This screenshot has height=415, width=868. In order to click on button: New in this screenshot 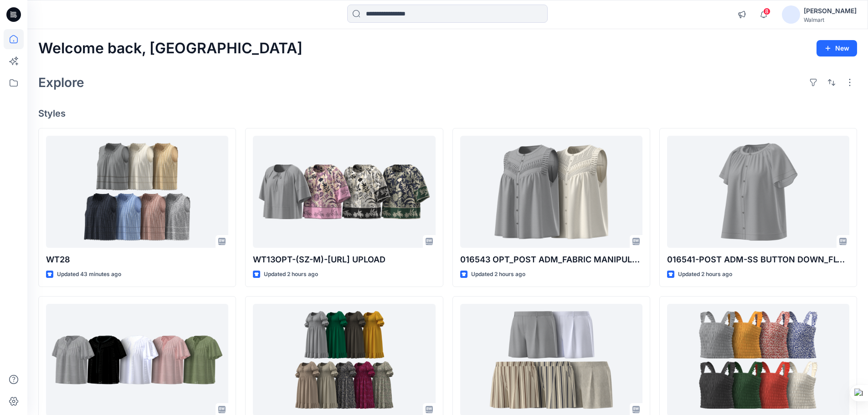, I will do `click(836, 48)`.